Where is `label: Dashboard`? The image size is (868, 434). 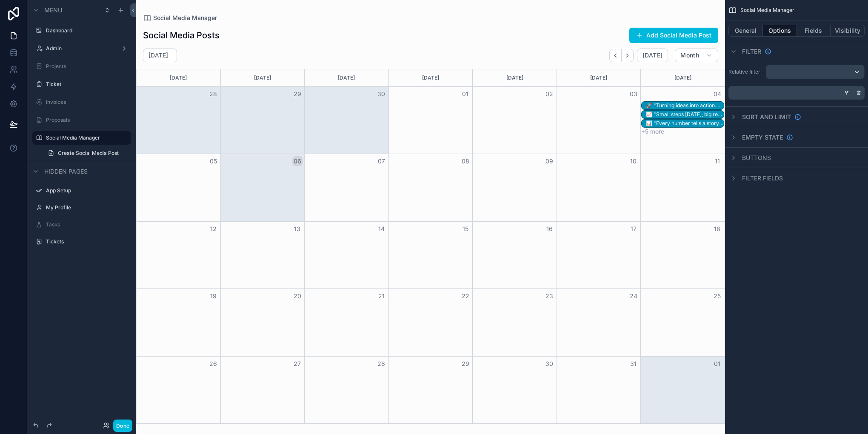
label: Dashboard is located at coordinates (86, 31).